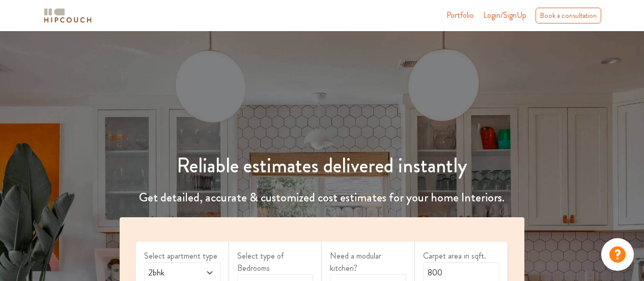 The height and width of the screenshot is (281, 644). What do you see at coordinates (322, 166) in the screenshot?
I see `h1: Reliable estimates delivered instantly` at bounding box center [322, 166].